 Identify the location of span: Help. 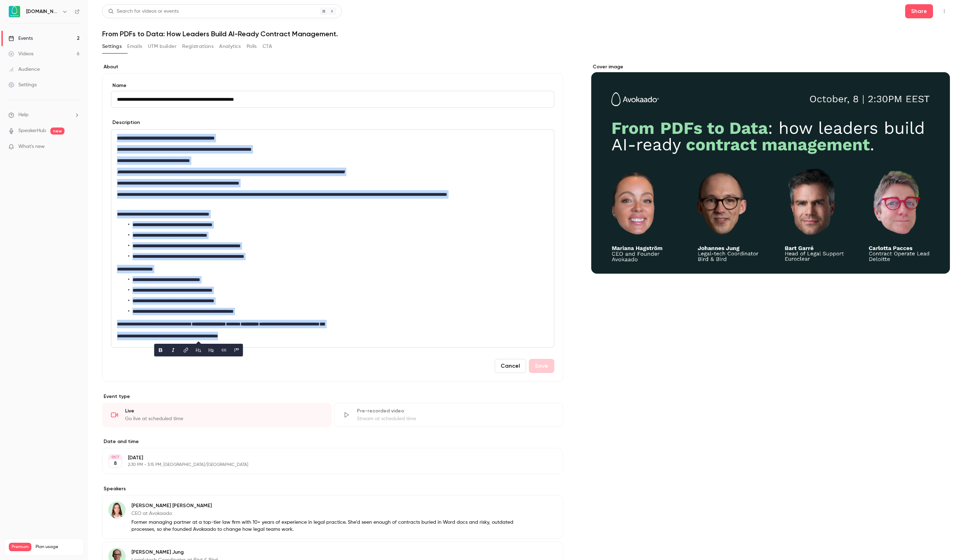
(23, 114).